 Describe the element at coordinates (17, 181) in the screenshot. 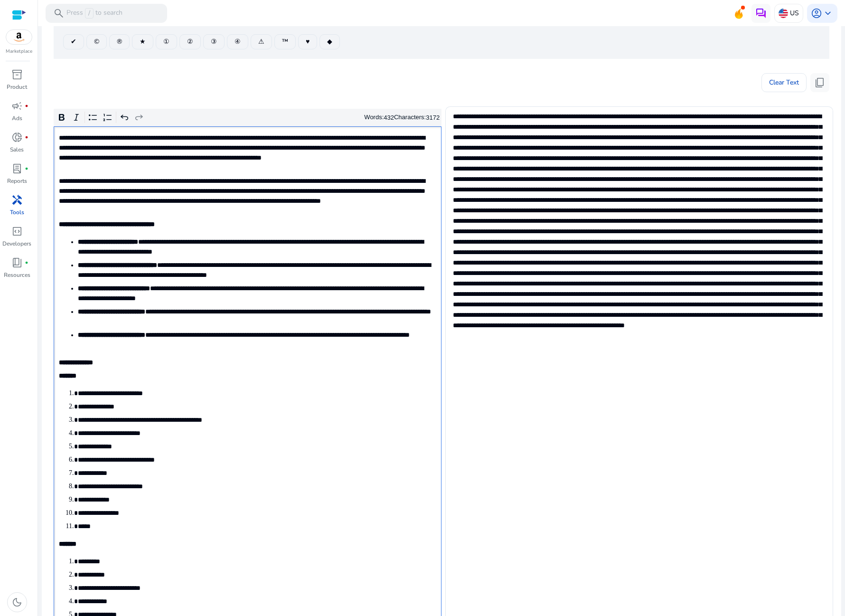

I see `p: Reports` at that location.